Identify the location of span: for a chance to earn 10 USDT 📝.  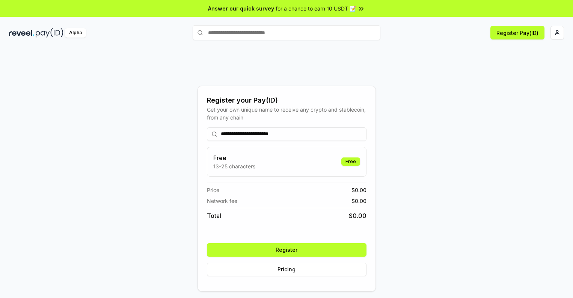
(316, 8).